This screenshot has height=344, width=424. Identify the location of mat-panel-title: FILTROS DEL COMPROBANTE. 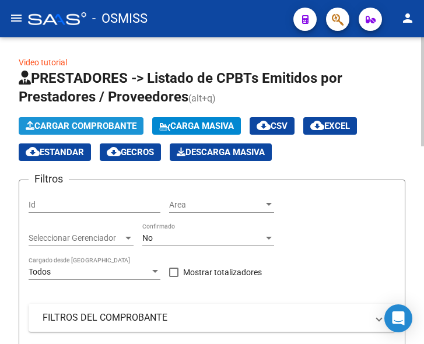
(205, 318).